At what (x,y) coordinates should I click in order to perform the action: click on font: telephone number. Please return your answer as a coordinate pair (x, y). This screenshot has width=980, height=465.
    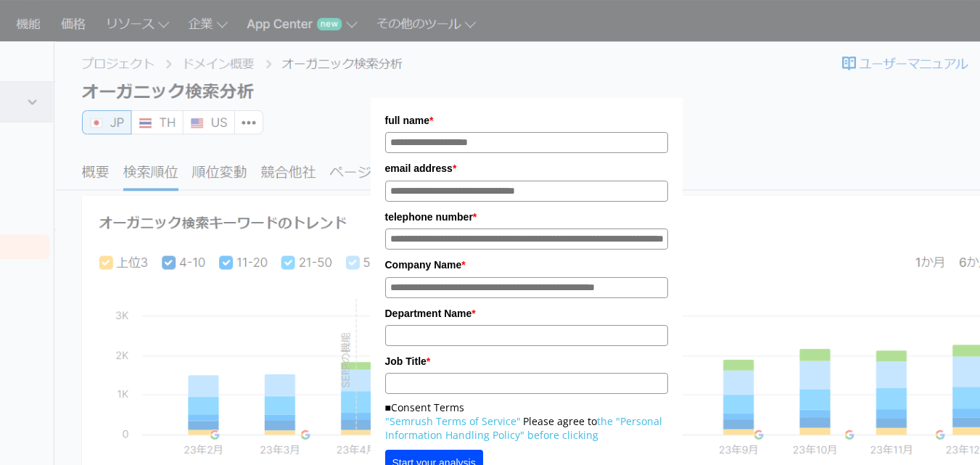
    Looking at the image, I should click on (429, 217).